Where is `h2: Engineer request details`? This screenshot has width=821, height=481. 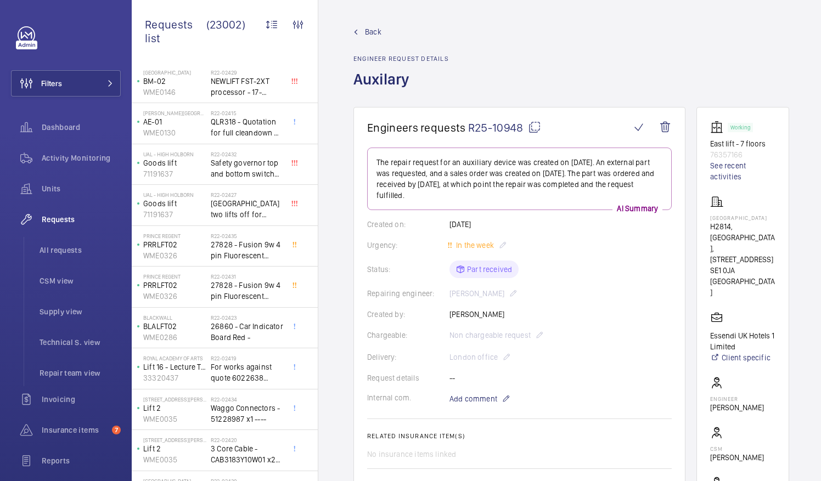
h2: Engineer request details is located at coordinates (401, 59).